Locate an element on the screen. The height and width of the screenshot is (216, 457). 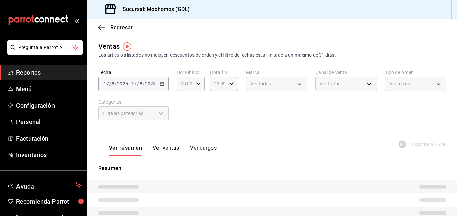
span: Ver todas is located at coordinates (260, 84).